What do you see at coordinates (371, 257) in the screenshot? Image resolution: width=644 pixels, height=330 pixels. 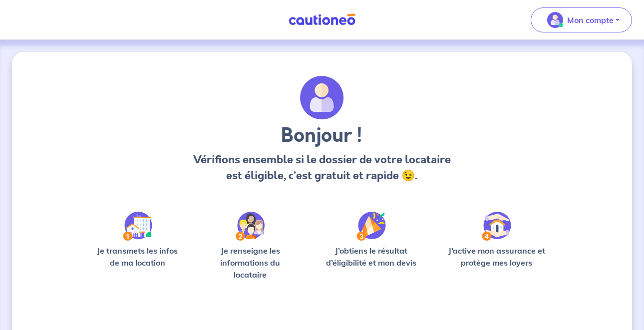 I see `p: J’obtiens le résultat d’éligibilité et mon devis` at bounding box center [371, 257].